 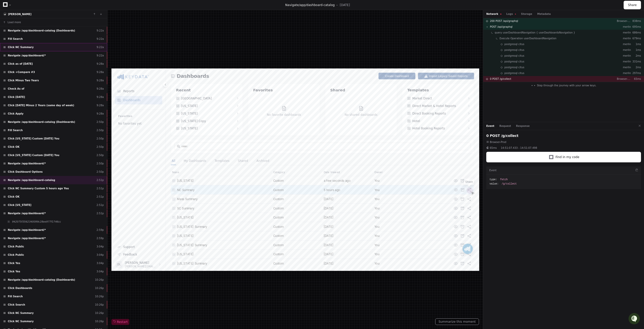 What do you see at coordinates (367, 63) in the screenshot?
I see `span: Hotel` at bounding box center [367, 63].